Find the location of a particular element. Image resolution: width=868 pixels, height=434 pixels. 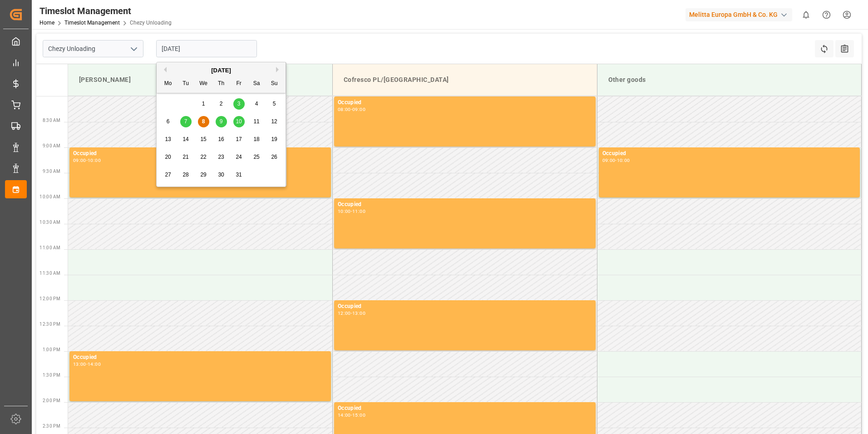

div: 11:00 is located at coordinates (359, 211).